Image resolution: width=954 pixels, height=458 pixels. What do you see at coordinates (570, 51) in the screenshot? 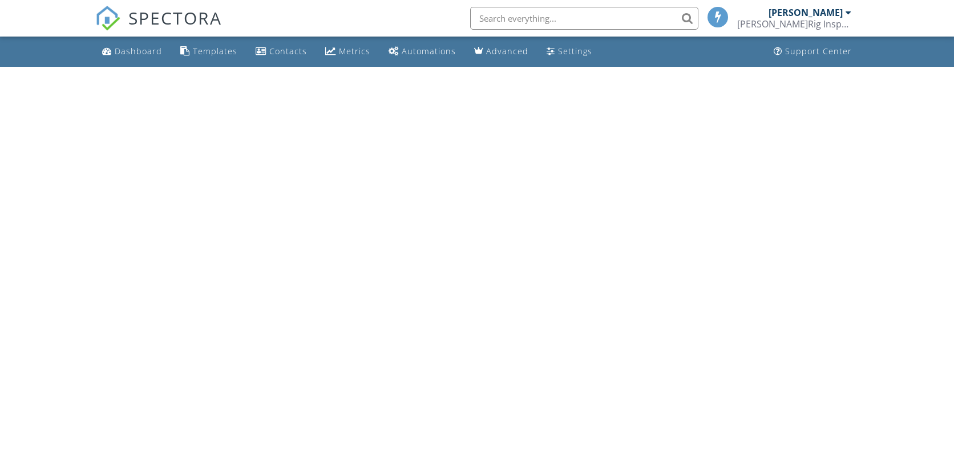
I see `a: Settings` at bounding box center [570, 51].